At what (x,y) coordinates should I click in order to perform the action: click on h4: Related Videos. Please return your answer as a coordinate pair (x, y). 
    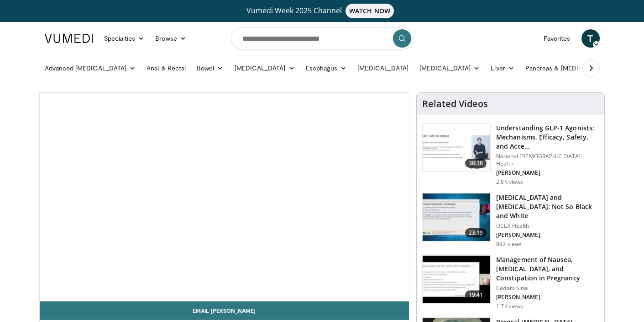
    Looking at the image, I should click on (455, 104).